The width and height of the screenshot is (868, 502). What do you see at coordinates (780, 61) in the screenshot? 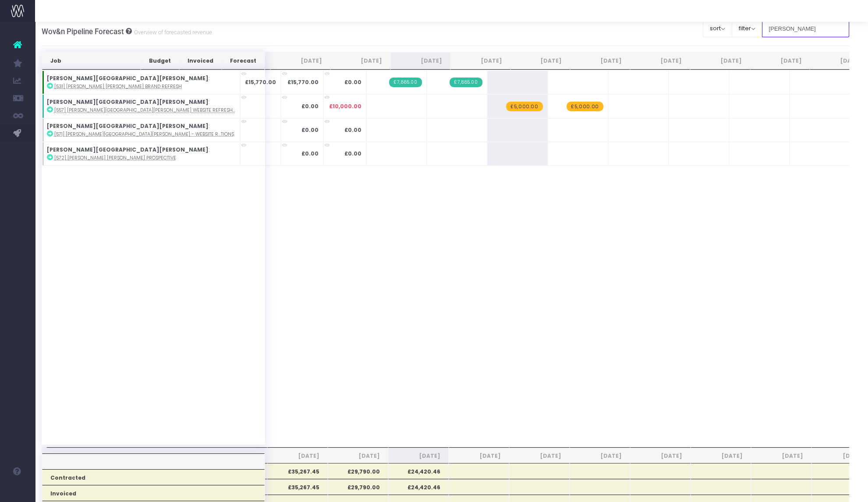
I see `th: Feb 26: activate to sort column ascending` at bounding box center [780, 61].